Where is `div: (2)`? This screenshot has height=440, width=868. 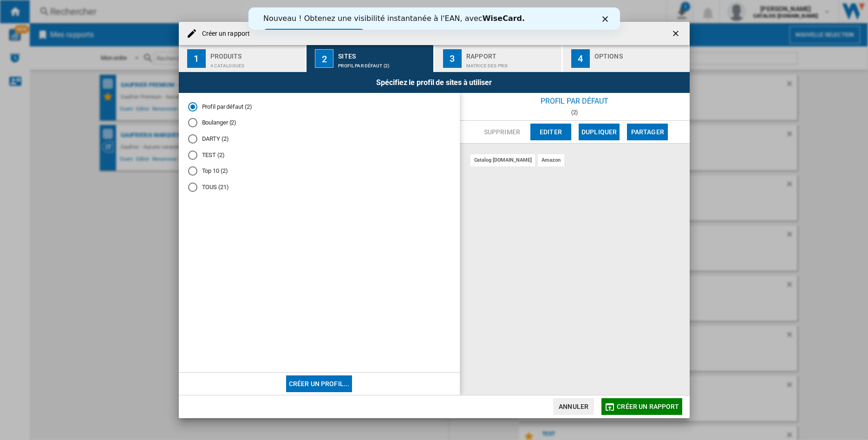
div: (2) is located at coordinates (575, 113).